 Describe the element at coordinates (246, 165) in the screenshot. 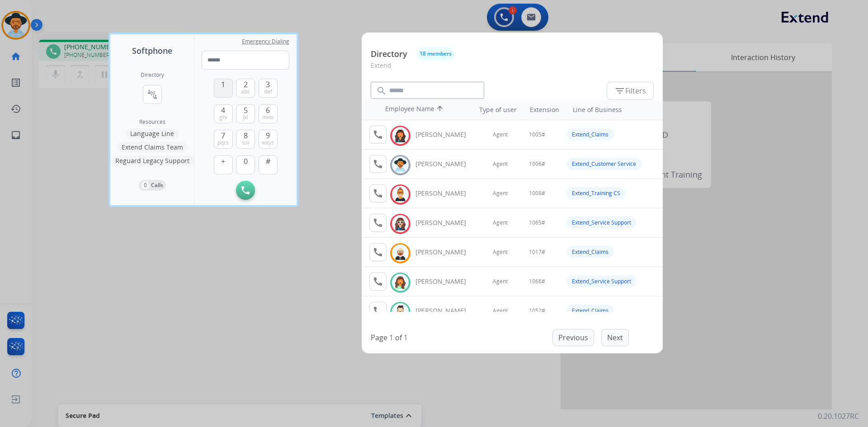

I see `button: 0` at that location.